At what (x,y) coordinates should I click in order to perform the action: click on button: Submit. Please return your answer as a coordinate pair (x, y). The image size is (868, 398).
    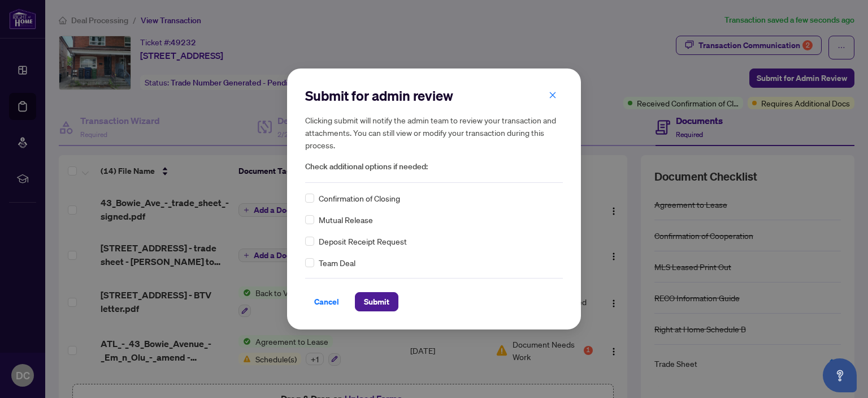
    Looking at the image, I should click on (376, 302).